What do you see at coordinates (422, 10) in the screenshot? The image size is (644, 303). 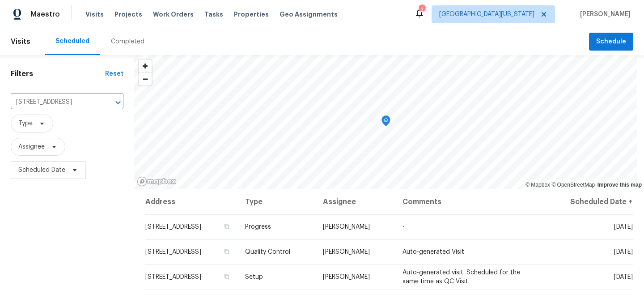 I see `div: 2` at bounding box center [422, 10].